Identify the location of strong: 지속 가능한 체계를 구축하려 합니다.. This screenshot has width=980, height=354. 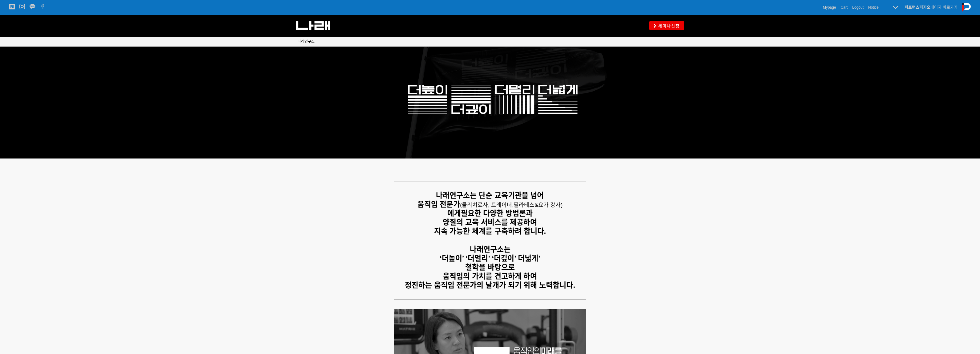
(490, 231).